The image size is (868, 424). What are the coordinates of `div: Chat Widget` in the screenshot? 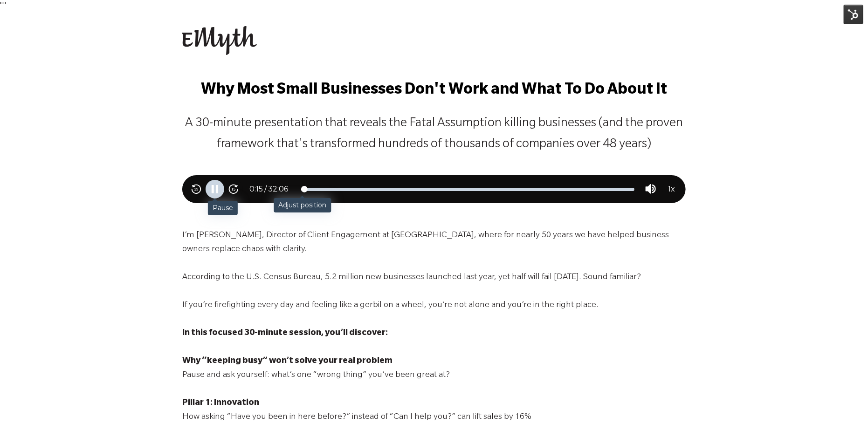 It's located at (844, 401).